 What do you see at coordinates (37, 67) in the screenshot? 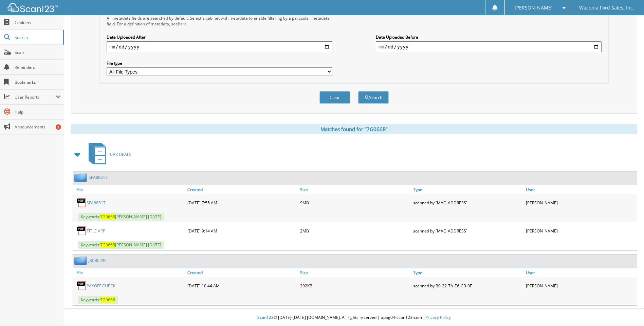
I see `span: Reminders` at bounding box center [37, 67].